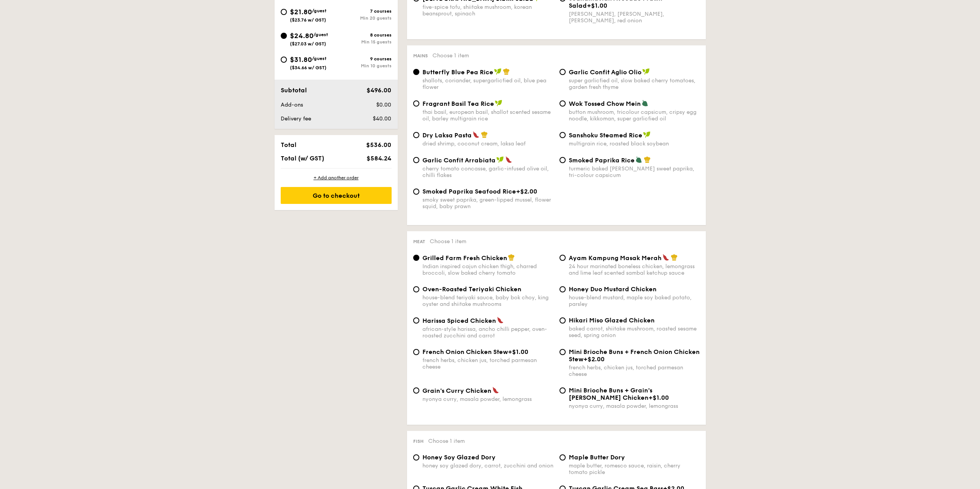 Image resolution: width=980 pixels, height=489 pixels. Describe the element at coordinates (378, 145) in the screenshot. I see `span: $536.00` at that location.